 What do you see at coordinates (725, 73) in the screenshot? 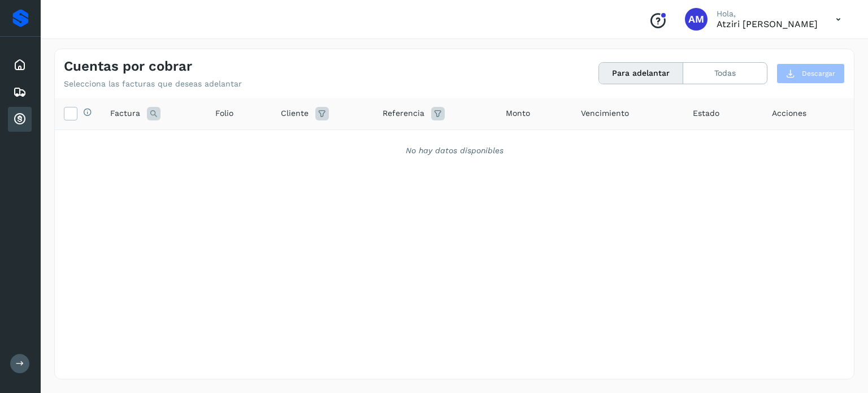
I see `button: Todas` at bounding box center [725, 73].